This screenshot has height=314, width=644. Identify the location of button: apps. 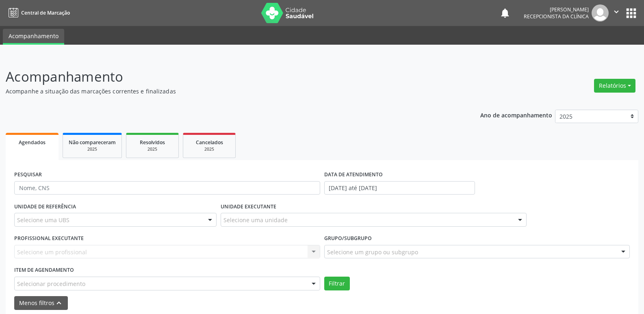
(631, 13).